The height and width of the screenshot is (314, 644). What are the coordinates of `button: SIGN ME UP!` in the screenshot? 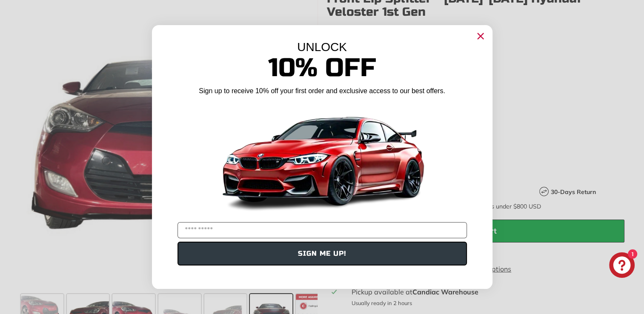 It's located at (322, 253).